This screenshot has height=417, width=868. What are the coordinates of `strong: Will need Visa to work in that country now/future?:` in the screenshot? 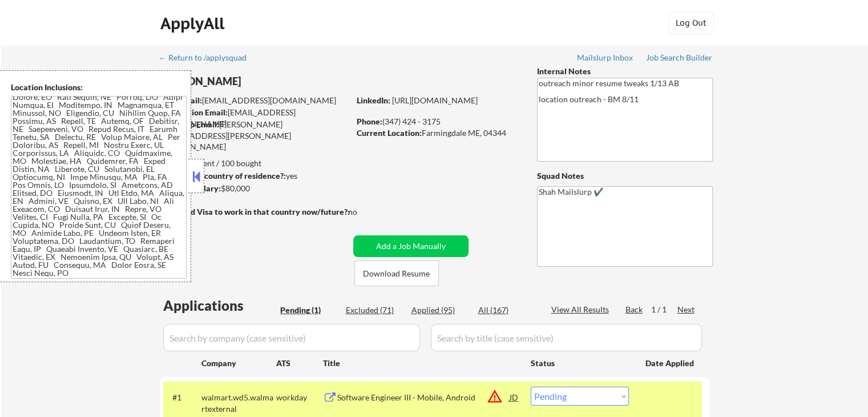 It's located at (255, 211).